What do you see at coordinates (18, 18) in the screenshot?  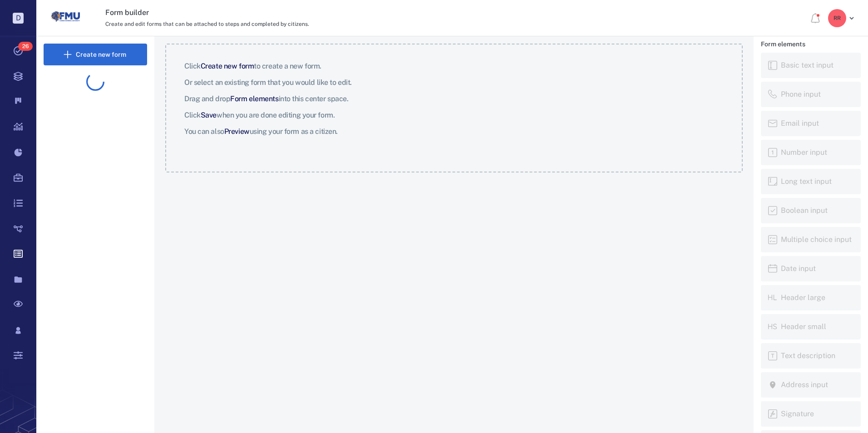 I see `p: D` at bounding box center [18, 18].